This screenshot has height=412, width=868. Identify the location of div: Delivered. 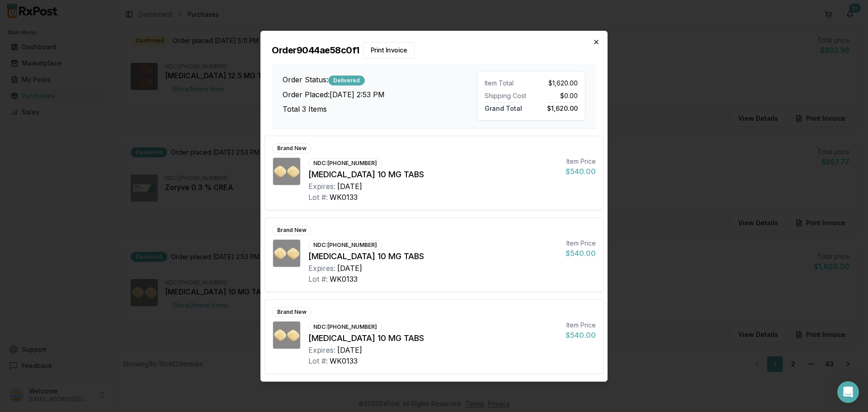
(347, 80).